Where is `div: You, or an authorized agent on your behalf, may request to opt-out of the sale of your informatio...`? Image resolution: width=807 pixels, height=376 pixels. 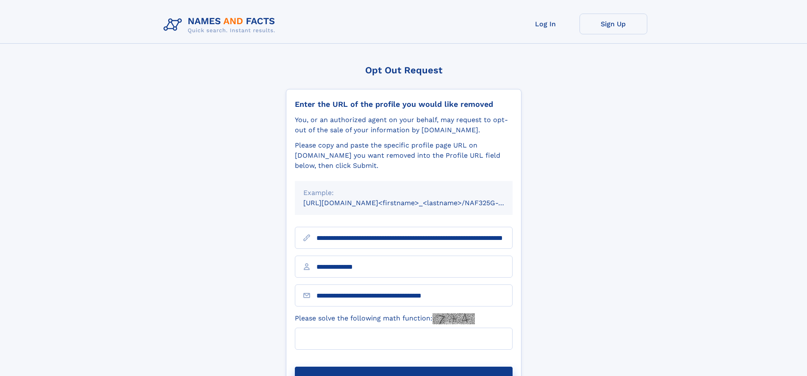 div: You, or an authorized agent on your behalf, may request to opt-out of the sale of your informatio... is located at coordinates (404, 125).